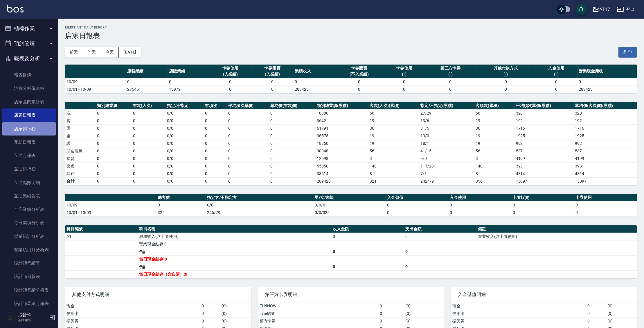 This screenshot has height=328, width=644. Describe the element at coordinates (342, 120) in the screenshot. I see `td: 3642` at that location.